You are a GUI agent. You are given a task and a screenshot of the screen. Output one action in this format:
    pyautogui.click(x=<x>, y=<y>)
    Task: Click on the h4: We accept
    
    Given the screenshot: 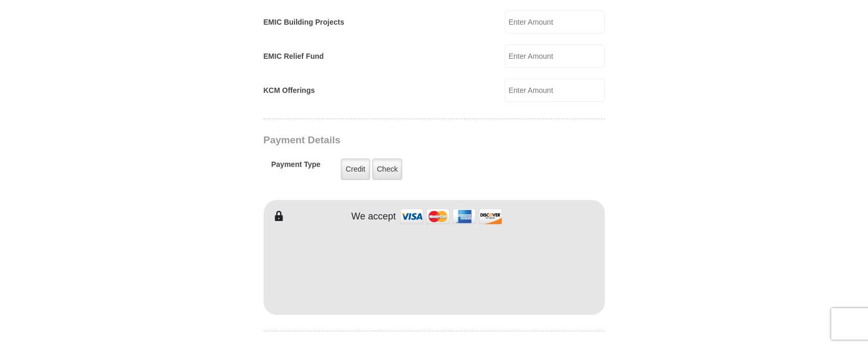 What is the action you would take?
    pyautogui.click(x=373, y=217)
    